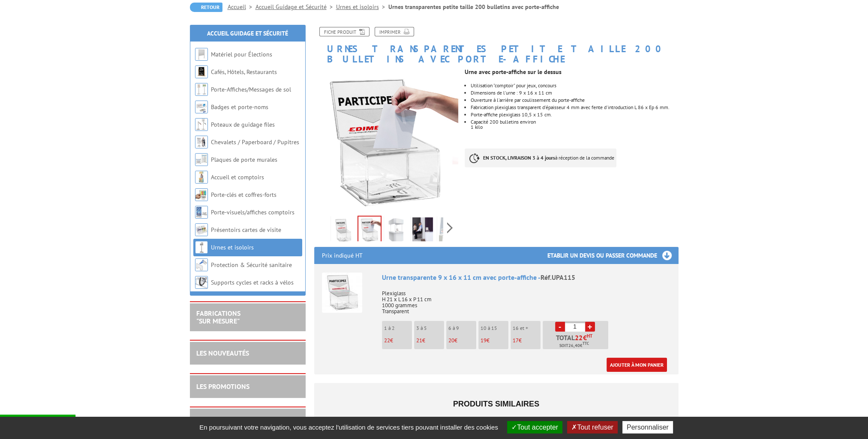 Image resolution: width=868 pixels, height=439 pixels. What do you see at coordinates (484, 340) in the screenshot?
I see `span: 19` at bounding box center [484, 340].